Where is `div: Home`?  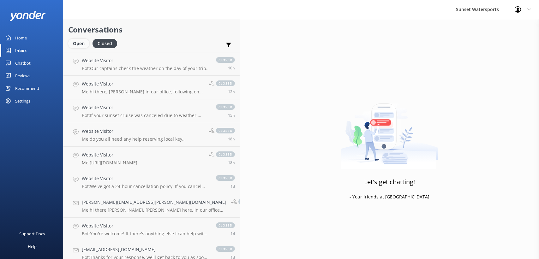 div: Home is located at coordinates (21, 38).